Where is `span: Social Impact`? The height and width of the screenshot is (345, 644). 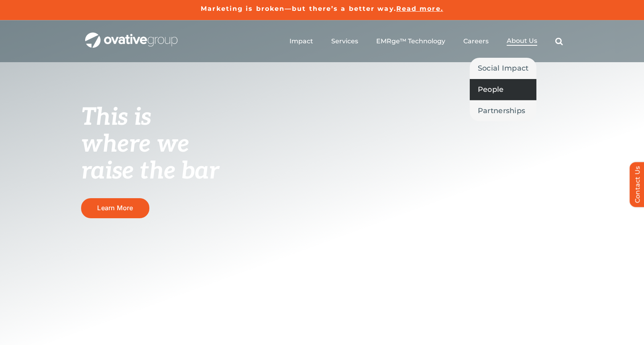
span: Social Impact is located at coordinates (503, 68).